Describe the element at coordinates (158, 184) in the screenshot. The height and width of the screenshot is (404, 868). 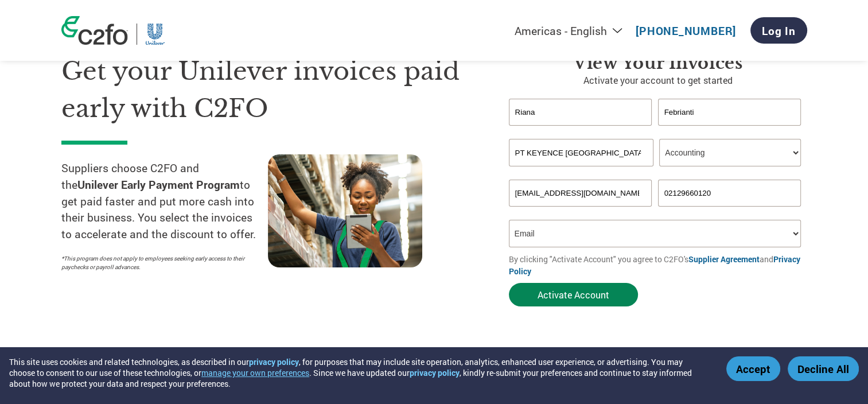
I see `strong: Unilever Early Payment Program` at that location.